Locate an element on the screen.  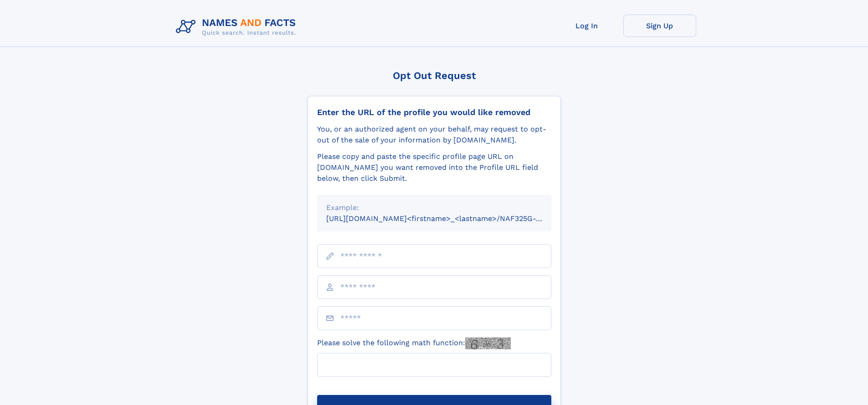
div: Enter the URL of the profile you would like removed is located at coordinates (434, 112).